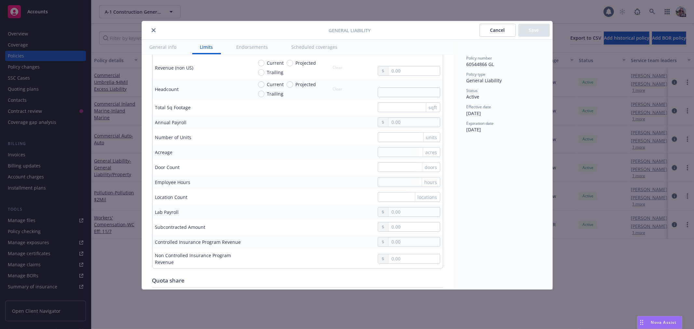 Image resolution: width=694 pixels, height=329 pixels. Describe the element at coordinates (432, 137) in the screenshot. I see `span: units` at that location.